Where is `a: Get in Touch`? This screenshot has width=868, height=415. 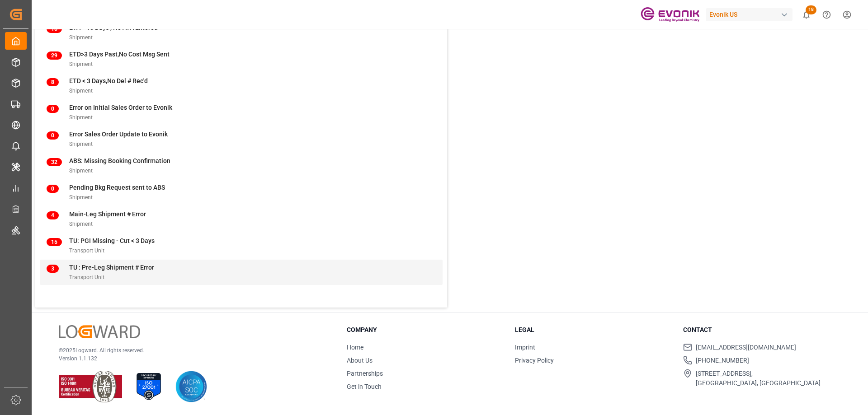
a: Get in Touch is located at coordinates (364, 386).